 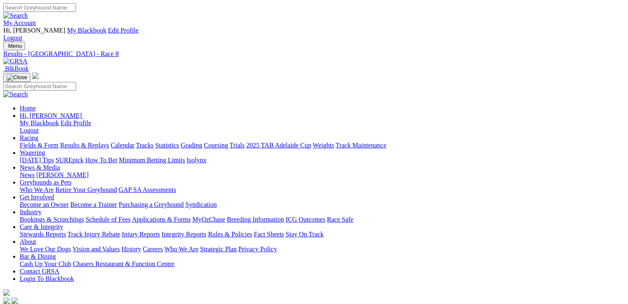 I want to click on a: News, so click(x=27, y=174).